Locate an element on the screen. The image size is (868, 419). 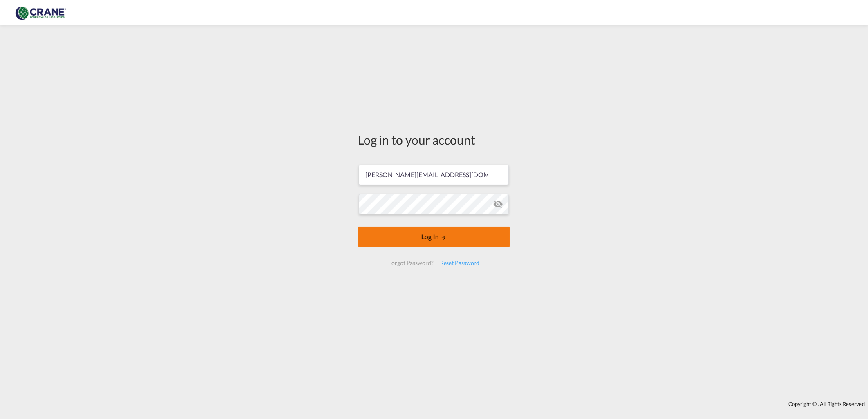
img: 374de710c13411efa3da03fd754f1635.jpg is located at coordinates (40, 13).